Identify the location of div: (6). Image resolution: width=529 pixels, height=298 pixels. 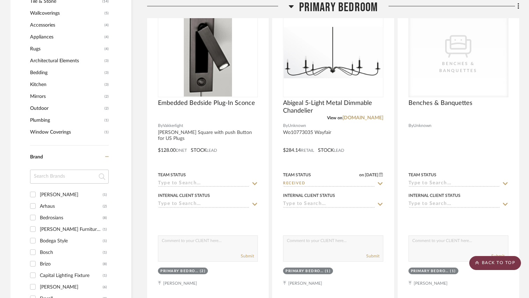
(105, 287).